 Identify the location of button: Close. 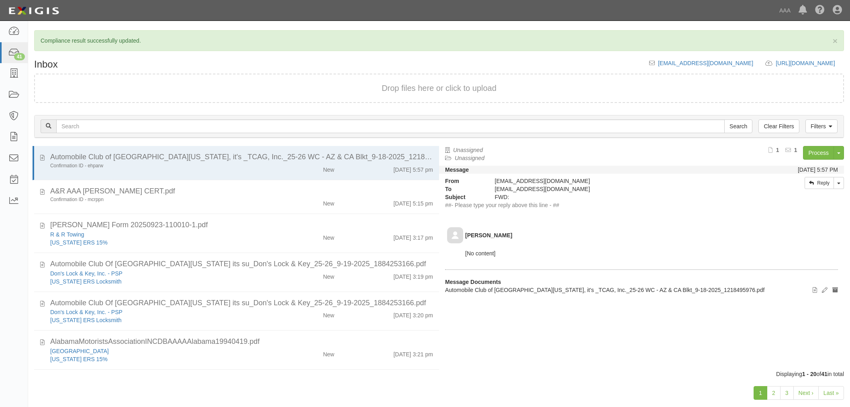
(835, 41).